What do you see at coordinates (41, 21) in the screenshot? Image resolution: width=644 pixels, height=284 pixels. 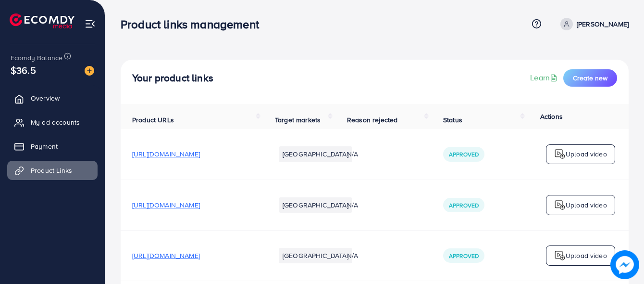 I see `a: logo` at bounding box center [41, 21].